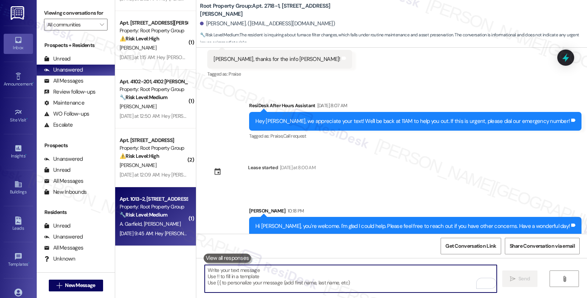  What do you see at coordinates (295, 210) in the screenshot?
I see `div: 10:18 PM` at bounding box center [295, 210].